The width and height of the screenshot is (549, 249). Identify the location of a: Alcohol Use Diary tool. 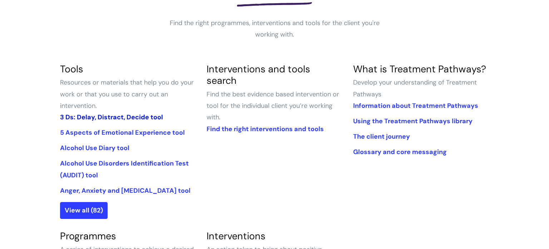
(95, 148).